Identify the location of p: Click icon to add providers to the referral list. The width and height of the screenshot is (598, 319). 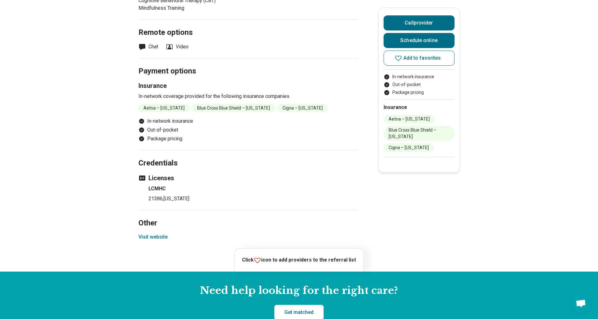
(299, 260).